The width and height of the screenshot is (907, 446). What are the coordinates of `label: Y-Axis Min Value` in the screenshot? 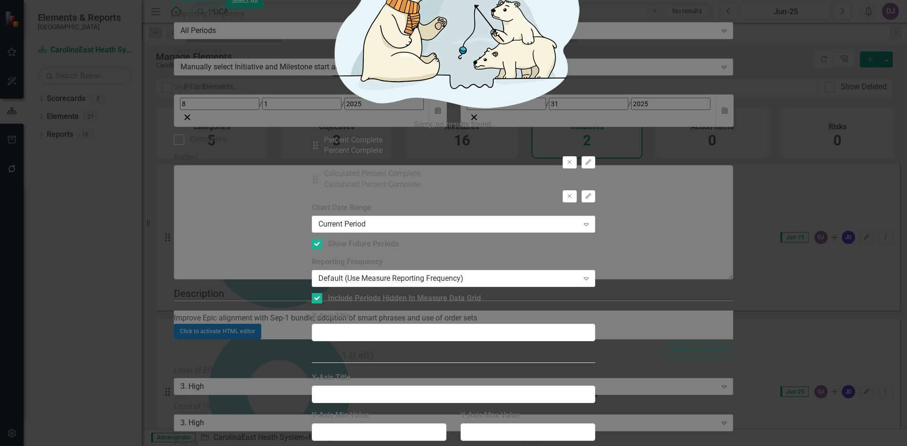 It's located at (379, 415).